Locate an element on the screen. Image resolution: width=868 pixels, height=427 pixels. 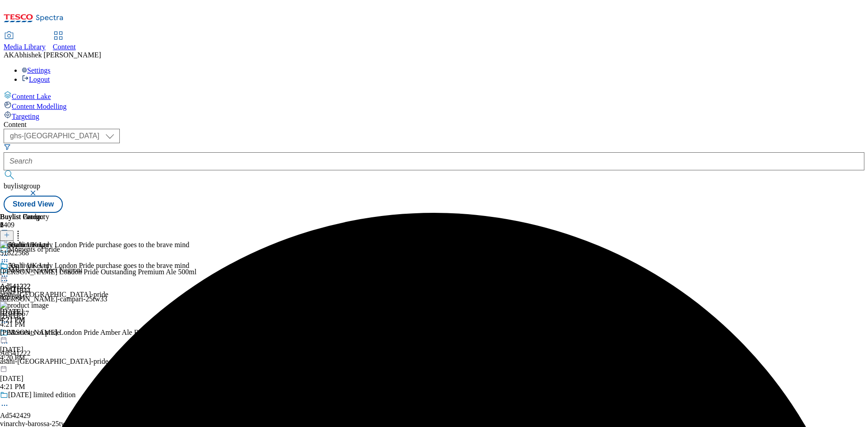
span: Content is located at coordinates (64, 47).